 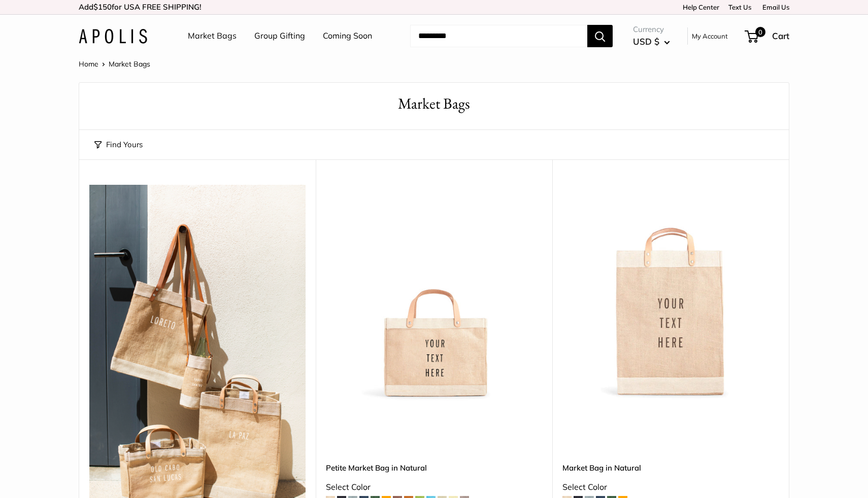 What do you see at coordinates (651, 42) in the screenshot?
I see `button: USD $` at bounding box center [651, 42].